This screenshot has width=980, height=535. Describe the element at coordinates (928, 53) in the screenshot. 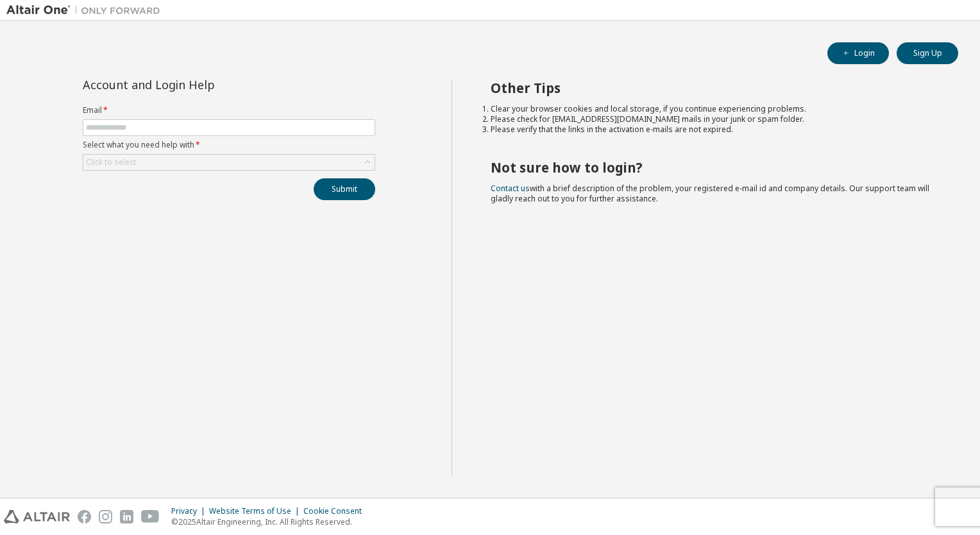

I see `button: Sign Up` at that location.